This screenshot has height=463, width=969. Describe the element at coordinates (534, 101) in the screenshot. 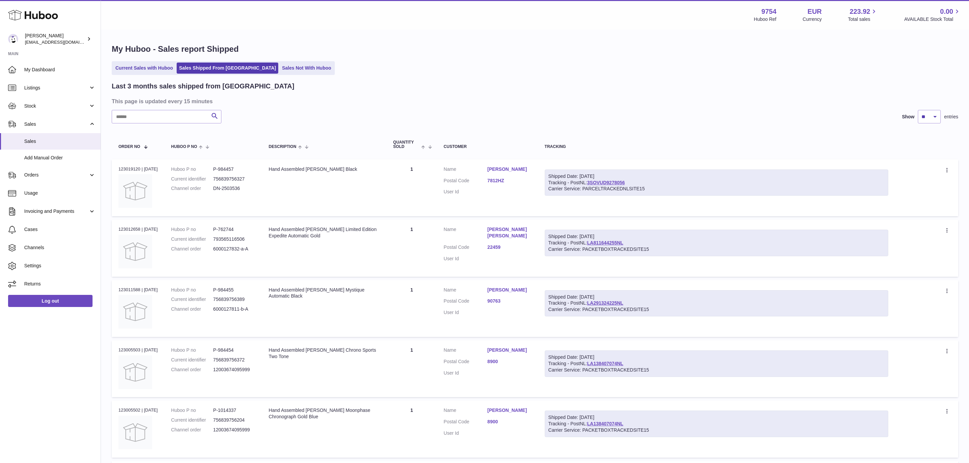

I see `h3: This page is updated every 15 minutes` at that location.